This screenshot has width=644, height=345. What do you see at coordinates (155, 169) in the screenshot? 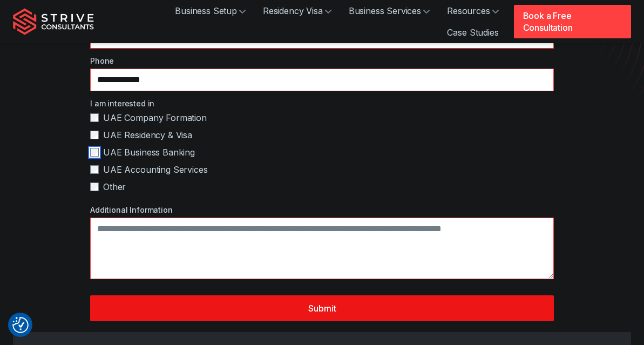
I see `span: UAE Accounting Services` at bounding box center [155, 169].